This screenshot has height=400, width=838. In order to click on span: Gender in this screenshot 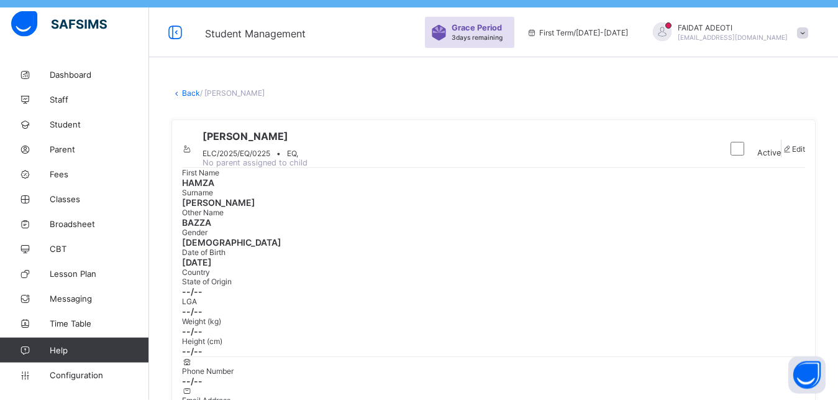, I will do `click(195, 232)`.